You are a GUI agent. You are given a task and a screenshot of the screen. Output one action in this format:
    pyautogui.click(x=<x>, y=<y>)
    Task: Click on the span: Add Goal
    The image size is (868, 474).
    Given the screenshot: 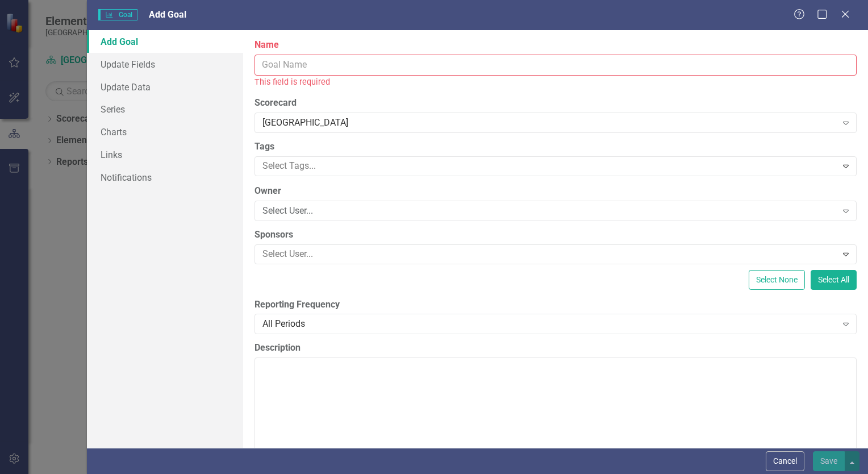 What is the action you would take?
    pyautogui.click(x=167, y=14)
    